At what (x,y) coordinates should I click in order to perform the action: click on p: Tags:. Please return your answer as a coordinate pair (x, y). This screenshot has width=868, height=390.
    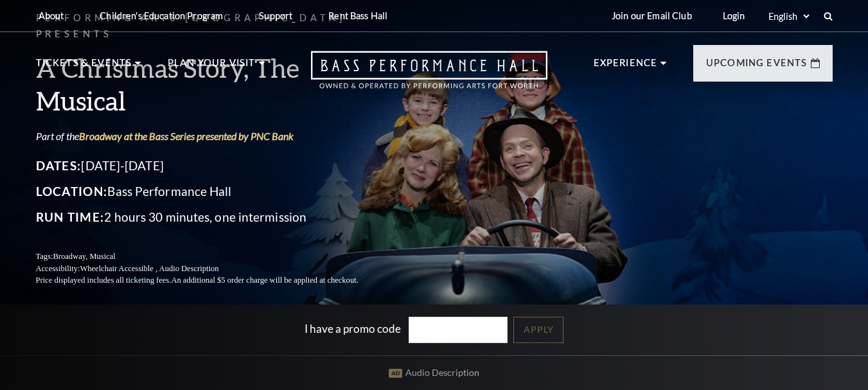
    Looking at the image, I should click on (213, 256).